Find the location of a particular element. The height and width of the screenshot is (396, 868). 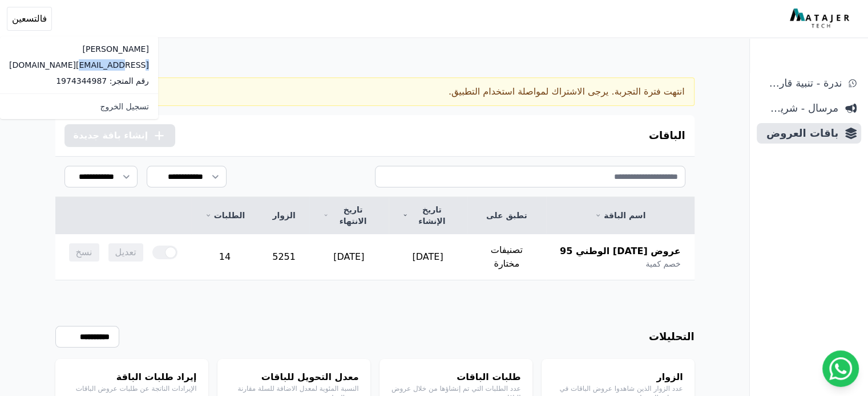

h4: الزوار is located at coordinates (618, 377).